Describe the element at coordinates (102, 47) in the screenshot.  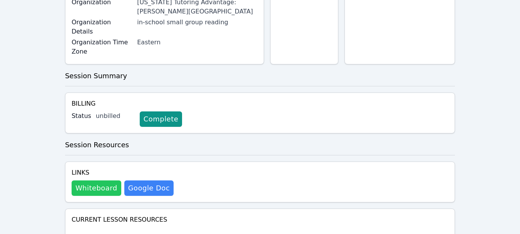
I see `label: Organization Time Zone` at that location.